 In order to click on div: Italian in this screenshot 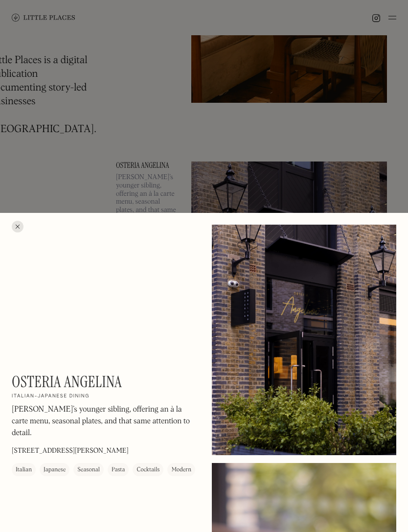, I will do `click(24, 470)`.